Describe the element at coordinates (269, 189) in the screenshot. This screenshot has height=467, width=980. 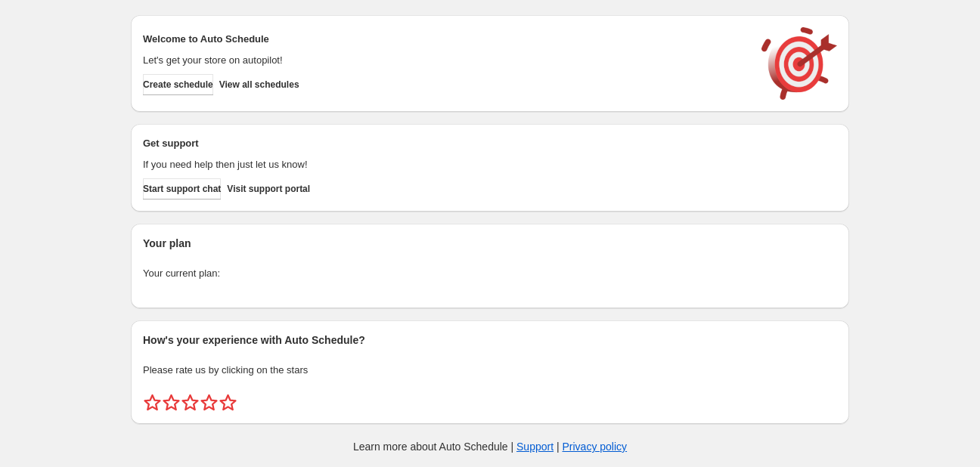
I see `a: Visit support portal` at that location.